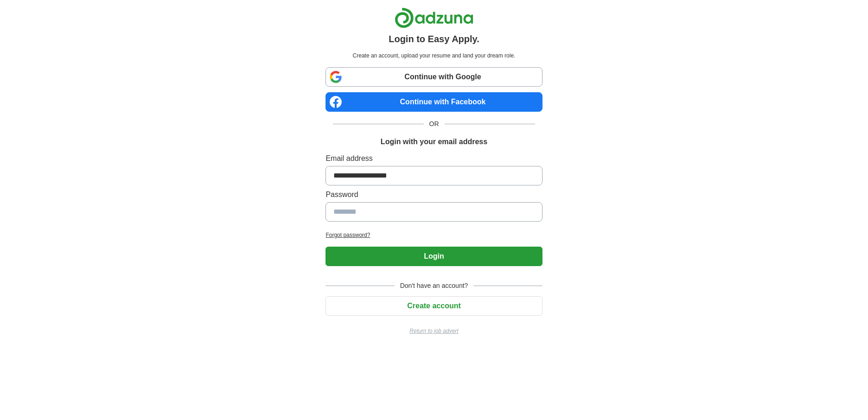  I want to click on button: Create account, so click(434, 306).